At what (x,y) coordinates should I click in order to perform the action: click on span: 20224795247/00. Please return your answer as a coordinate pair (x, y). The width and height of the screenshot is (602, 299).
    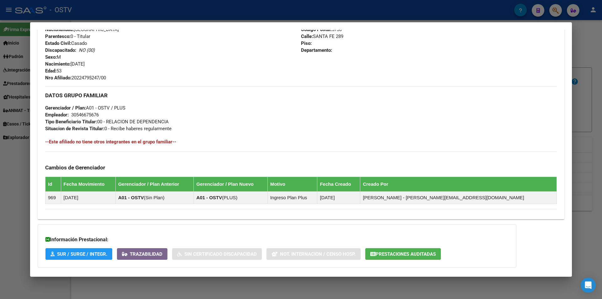
    Looking at the image, I should click on (76, 78).